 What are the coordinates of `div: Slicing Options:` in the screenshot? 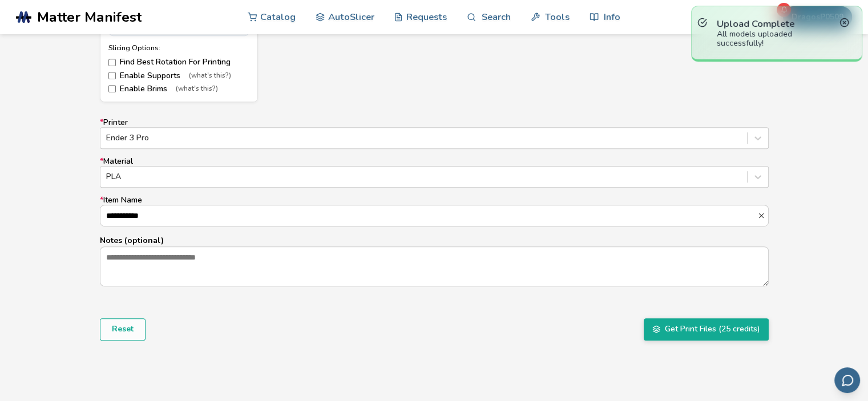 It's located at (179, 48).